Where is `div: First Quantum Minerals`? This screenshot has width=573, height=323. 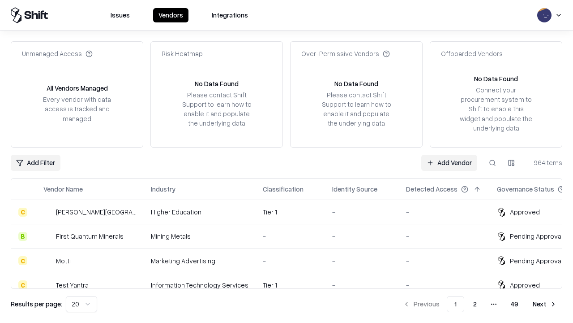
div: First Quantum Minerals is located at coordinates (90, 236).